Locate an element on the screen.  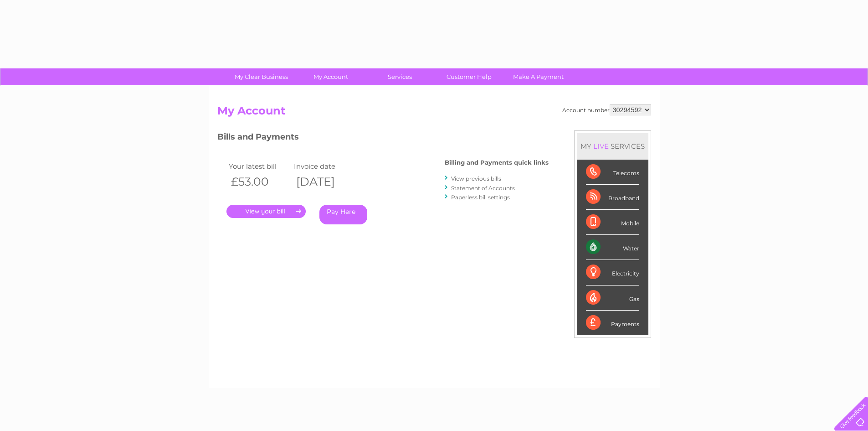
div: Gas is located at coordinates (612, 298).